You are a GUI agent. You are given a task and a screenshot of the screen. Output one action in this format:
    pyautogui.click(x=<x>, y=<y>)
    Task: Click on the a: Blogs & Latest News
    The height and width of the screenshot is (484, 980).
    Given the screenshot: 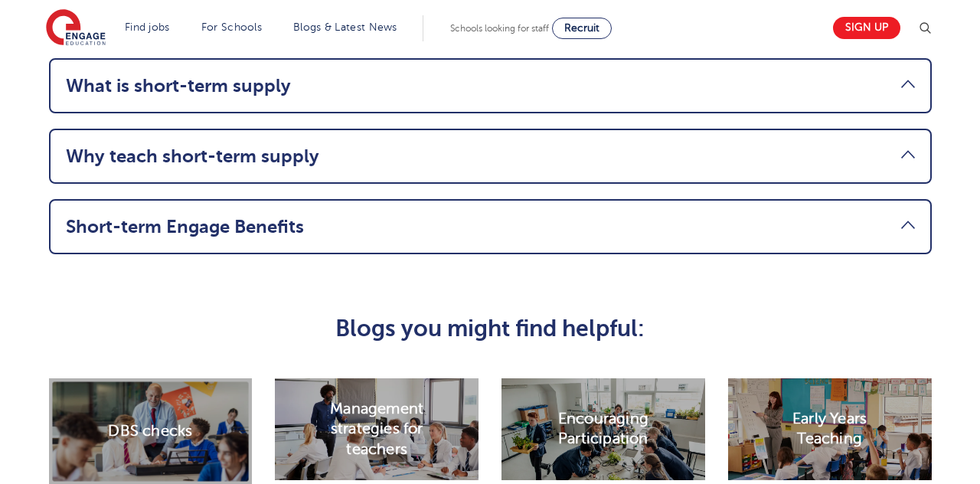 What is the action you would take?
    pyautogui.click(x=346, y=27)
    